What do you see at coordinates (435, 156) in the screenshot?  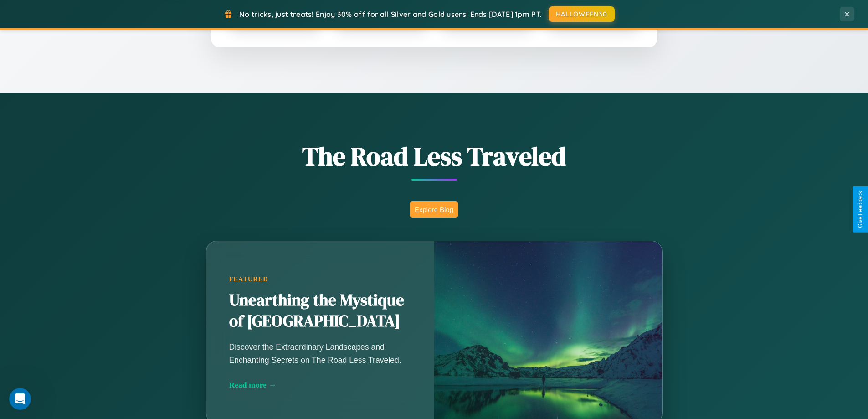 I see `h1: The Road Less Traveled` at bounding box center [435, 156].